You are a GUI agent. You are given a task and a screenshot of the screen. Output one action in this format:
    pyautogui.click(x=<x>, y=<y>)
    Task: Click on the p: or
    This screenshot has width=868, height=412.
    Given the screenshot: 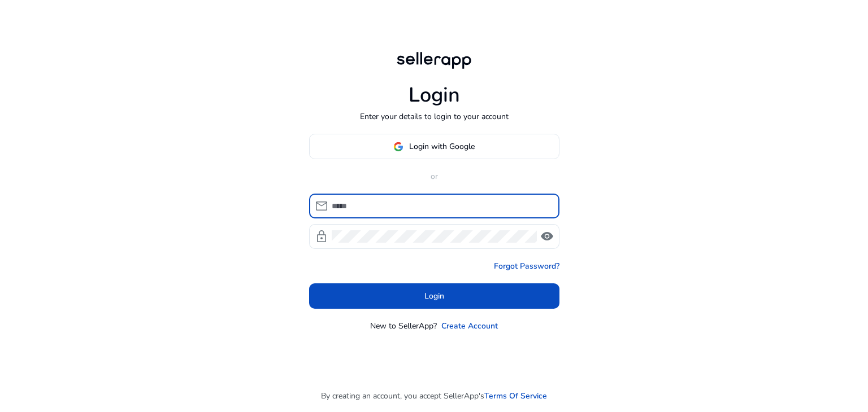 What is the action you would take?
    pyautogui.click(x=434, y=176)
    